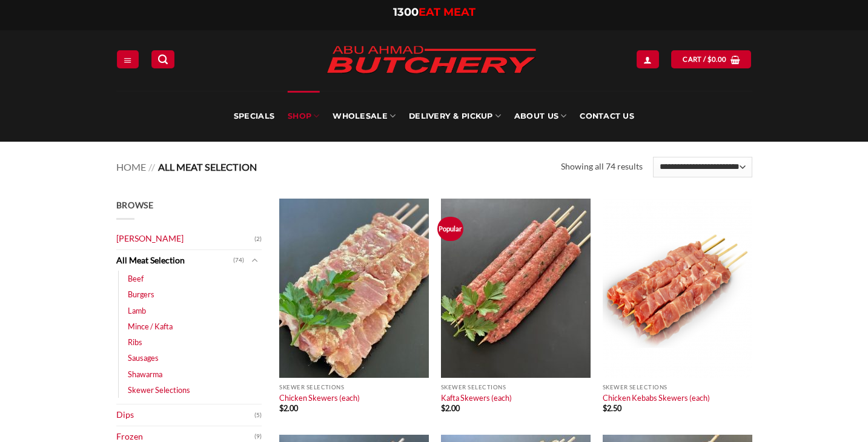 Image resolution: width=868 pixels, height=442 pixels. Describe the element at coordinates (612, 409) in the screenshot. I see `bdi: 2.50` at that location.